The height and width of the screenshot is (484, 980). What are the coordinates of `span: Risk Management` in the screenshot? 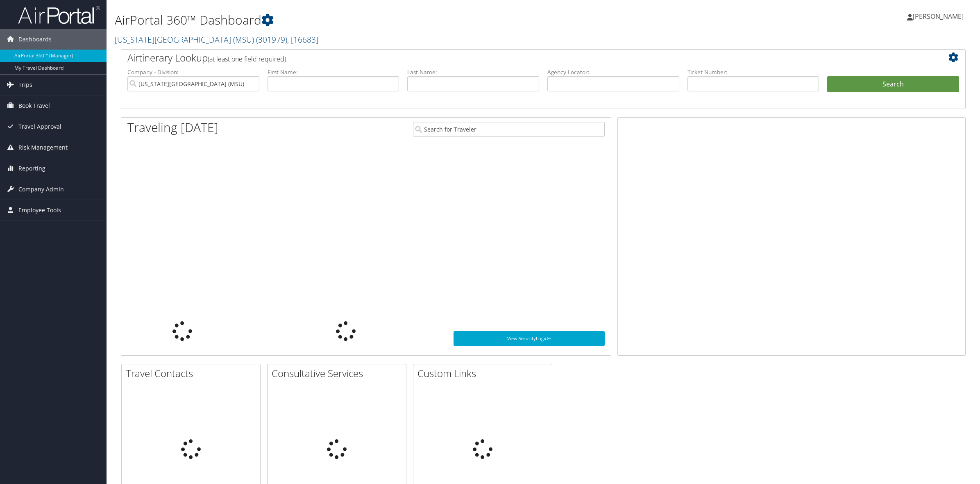 It's located at (43, 147).